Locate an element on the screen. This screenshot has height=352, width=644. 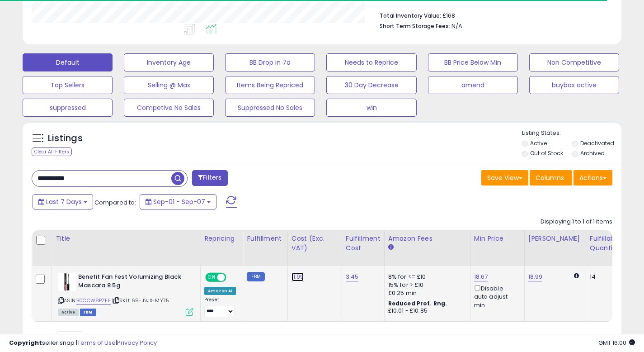
button: Competive No Sales is located at coordinates (169, 108).